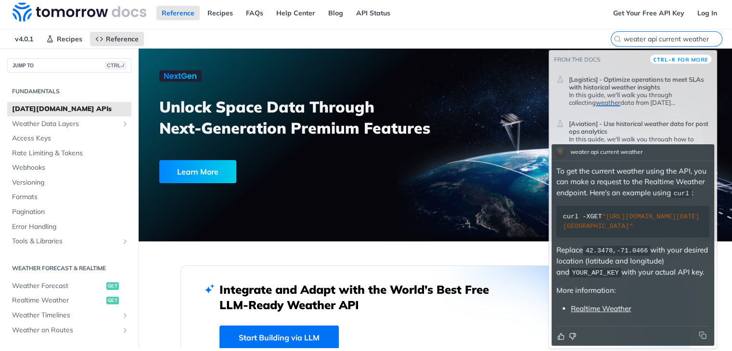 The image size is (732, 351). I want to click on div: GET, so click(633, 221).